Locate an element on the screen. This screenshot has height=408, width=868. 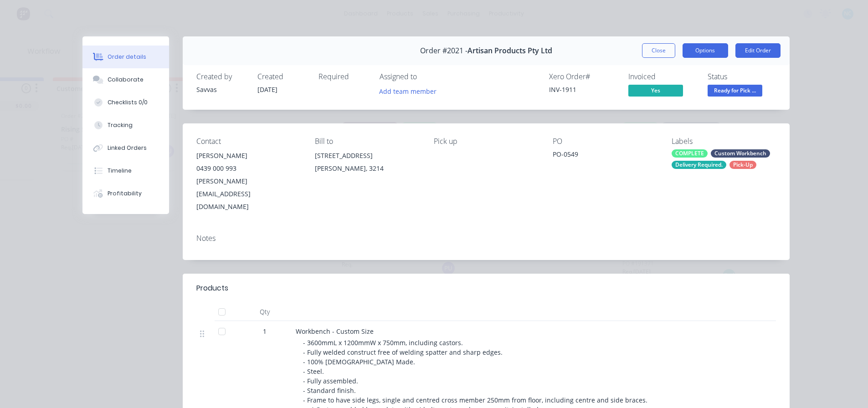
div: Labels is located at coordinates (724, 141).